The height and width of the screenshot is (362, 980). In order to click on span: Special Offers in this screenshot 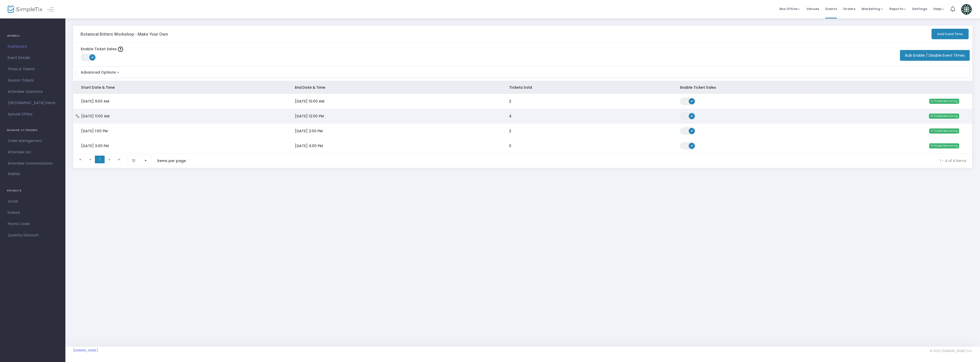, I will do `click(33, 115)`.